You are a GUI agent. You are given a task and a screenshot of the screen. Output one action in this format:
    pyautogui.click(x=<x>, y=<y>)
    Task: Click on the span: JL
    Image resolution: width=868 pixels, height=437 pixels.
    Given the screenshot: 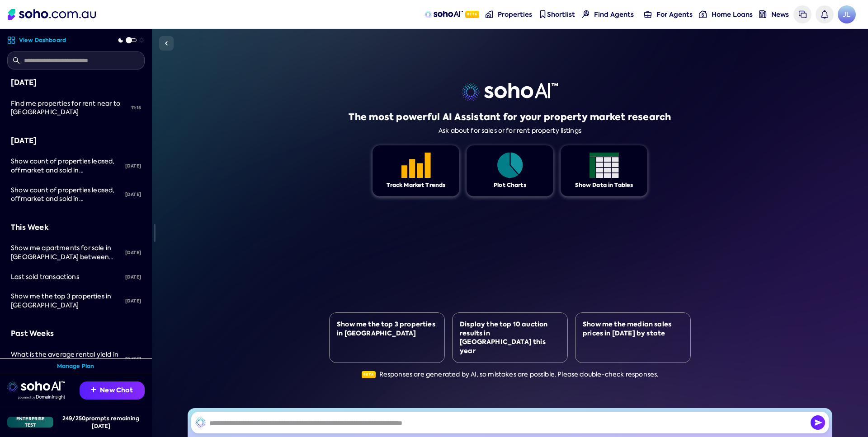 What is the action you would take?
    pyautogui.click(x=847, y=14)
    